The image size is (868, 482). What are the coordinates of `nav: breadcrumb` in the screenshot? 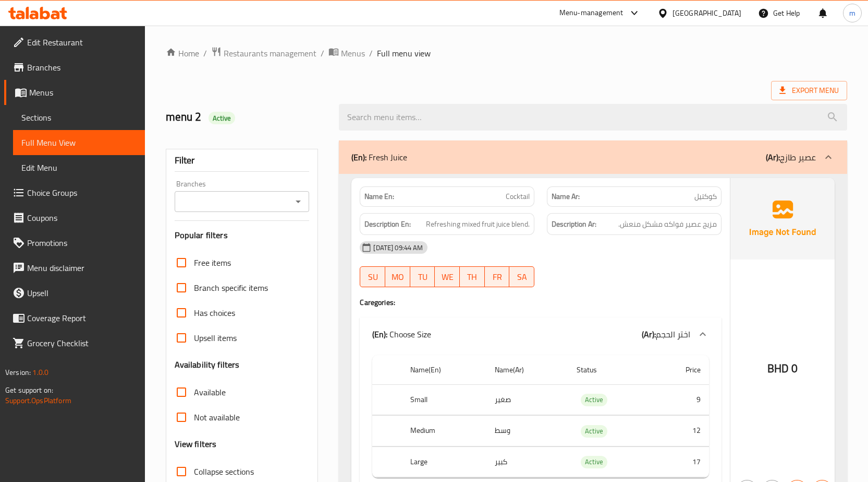 It's located at (506, 53).